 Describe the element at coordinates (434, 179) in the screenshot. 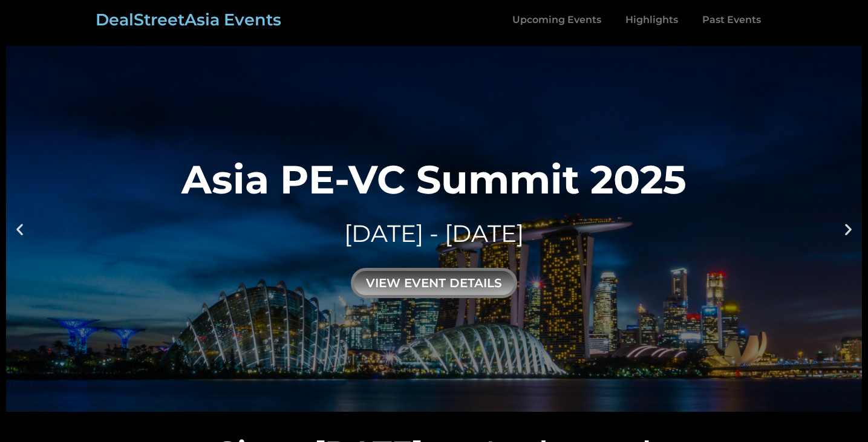

I see `div: Asia PE-VC Summit 2025` at that location.